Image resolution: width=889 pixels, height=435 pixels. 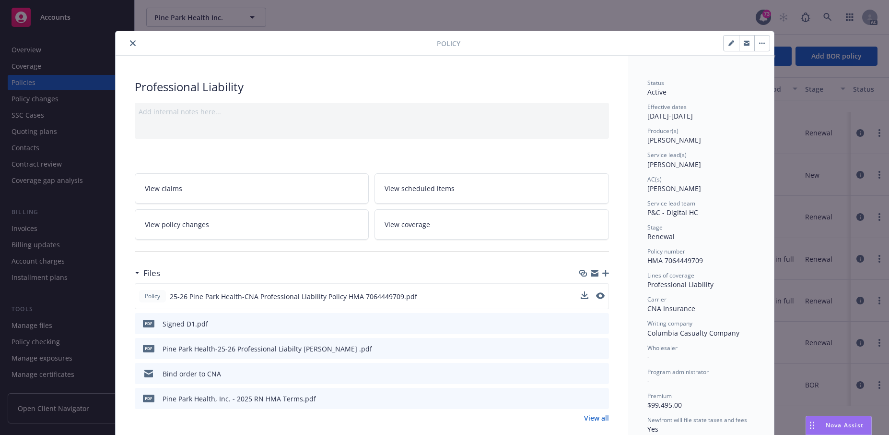 What do you see at coordinates (671, 308) in the screenshot?
I see `span: CNA Insurance` at bounding box center [671, 308].